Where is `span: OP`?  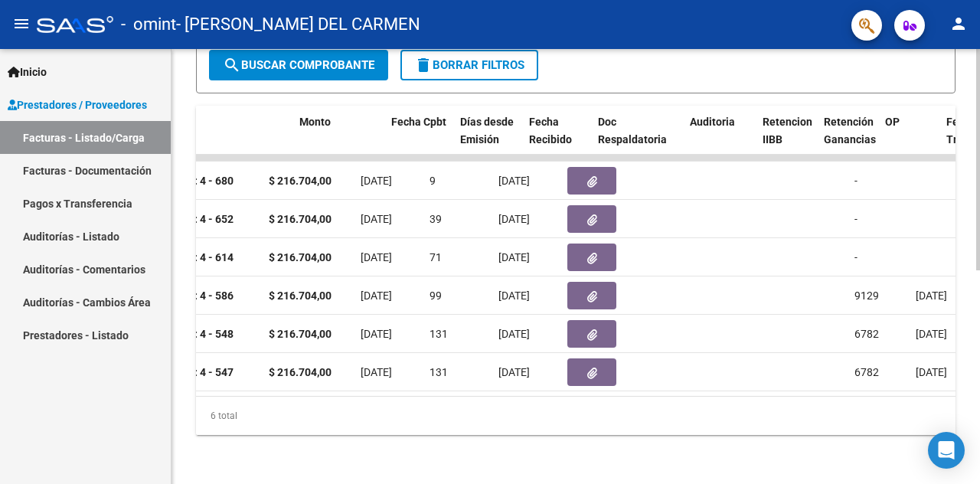 span: OP is located at coordinates (892, 122).